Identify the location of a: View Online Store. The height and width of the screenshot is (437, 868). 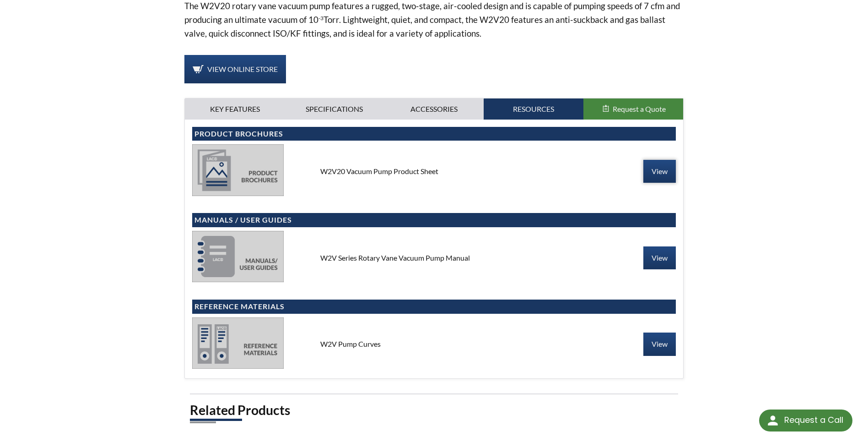
(235, 69).